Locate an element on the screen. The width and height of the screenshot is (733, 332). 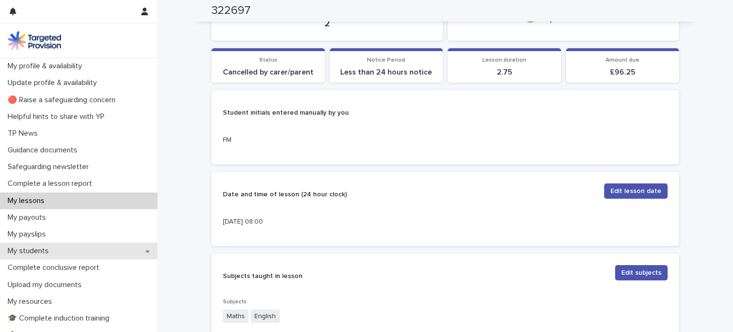
p: 🔴 Raise a safeguarding concern is located at coordinates (64, 100).